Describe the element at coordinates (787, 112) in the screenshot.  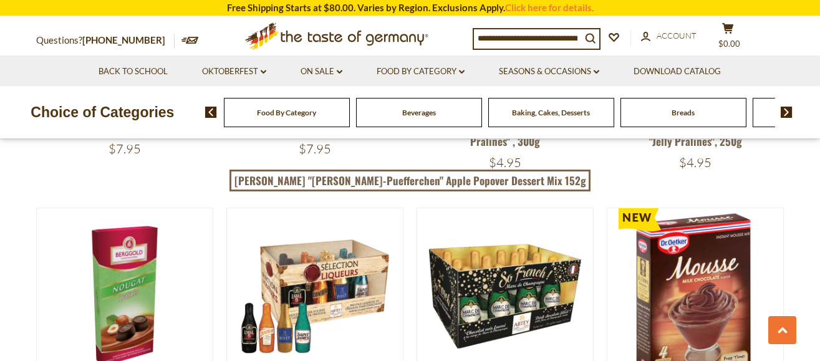
I see `img: next arrow` at that location.